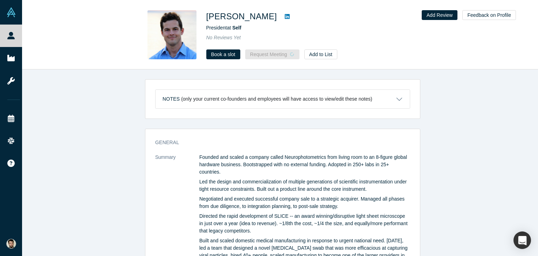  Describe the element at coordinates (11, 243) in the screenshot. I see `img: Mher Matevosyan's Account` at that location.